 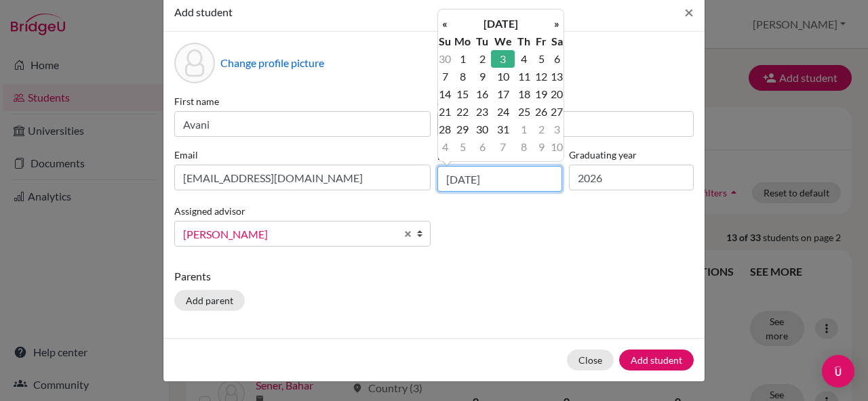 What do you see at coordinates (542, 112) in the screenshot?
I see `td: 26` at bounding box center [542, 112].